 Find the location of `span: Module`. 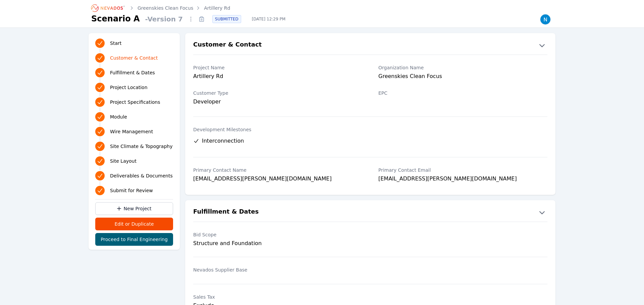

span: Module is located at coordinates (118, 117).